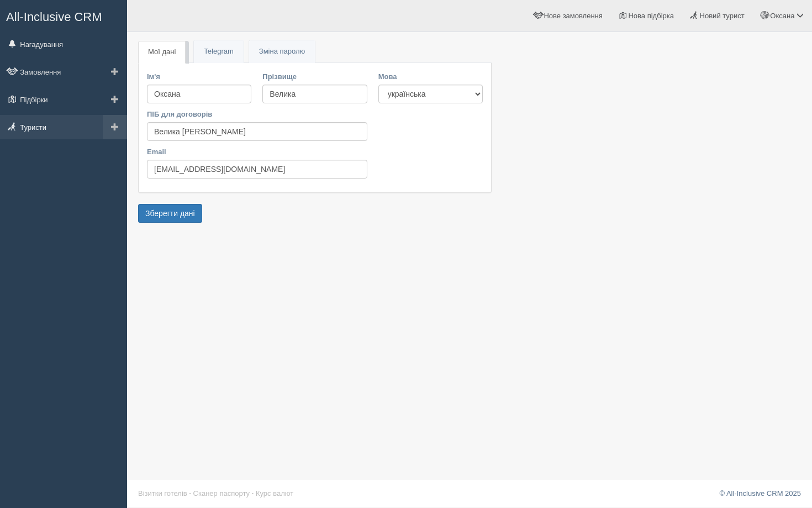 The image size is (812, 508). I want to click on label: Прізвище, so click(315, 77).